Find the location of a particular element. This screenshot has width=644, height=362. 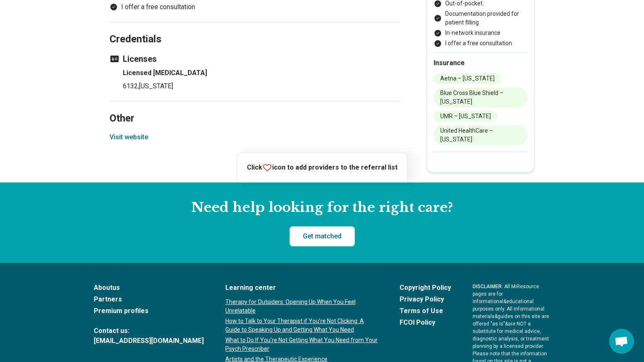

h3: Licenses is located at coordinates (254, 59).